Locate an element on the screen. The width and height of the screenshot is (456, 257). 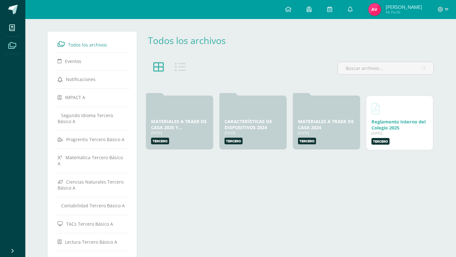
input: Buscar archivos... is located at coordinates (386, 68).